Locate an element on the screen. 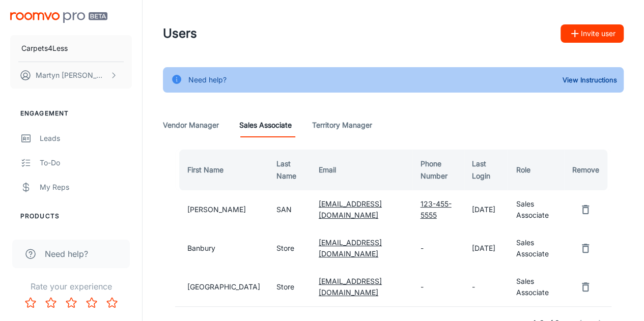  p: Carpets4Less is located at coordinates (44, 49).